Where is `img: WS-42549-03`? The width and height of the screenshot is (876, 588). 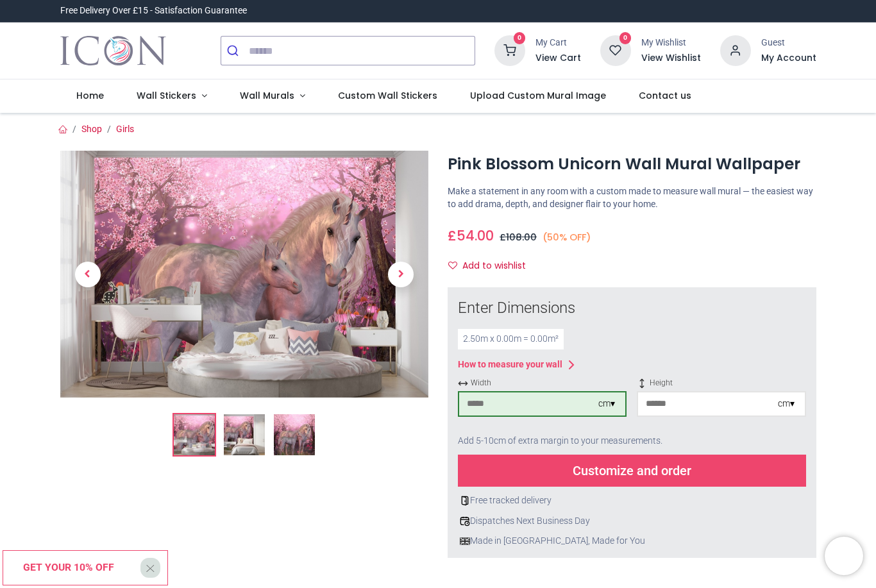
img: WS-42549-03 is located at coordinates (294, 435).